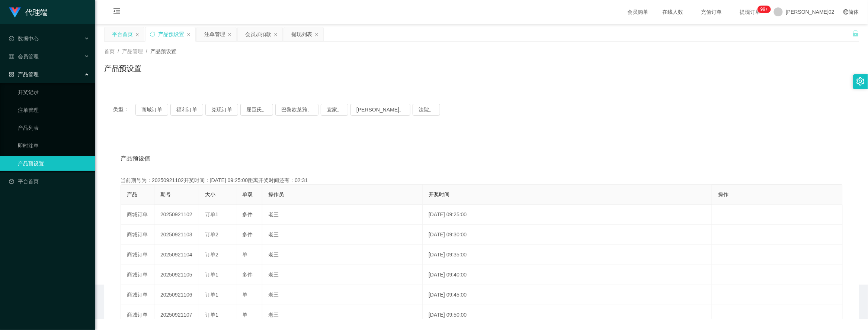  I want to click on font: 会员管理, so click(29, 56).